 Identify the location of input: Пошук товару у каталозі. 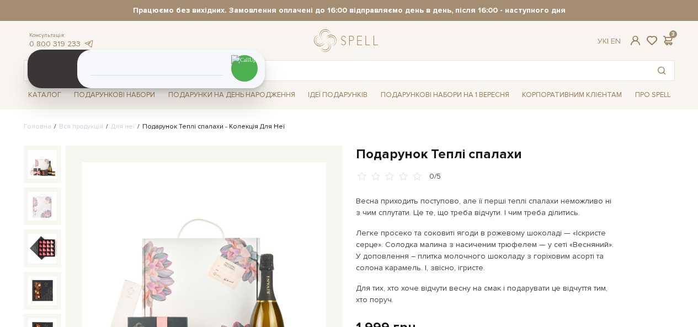
(337, 71).